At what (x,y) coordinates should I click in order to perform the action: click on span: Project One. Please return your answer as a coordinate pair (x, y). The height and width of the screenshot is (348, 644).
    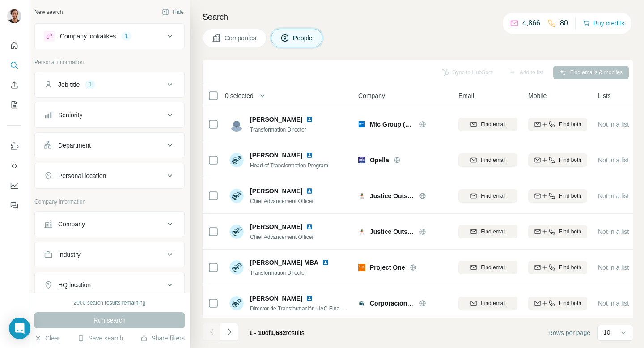
    Looking at the image, I should click on (387, 268).